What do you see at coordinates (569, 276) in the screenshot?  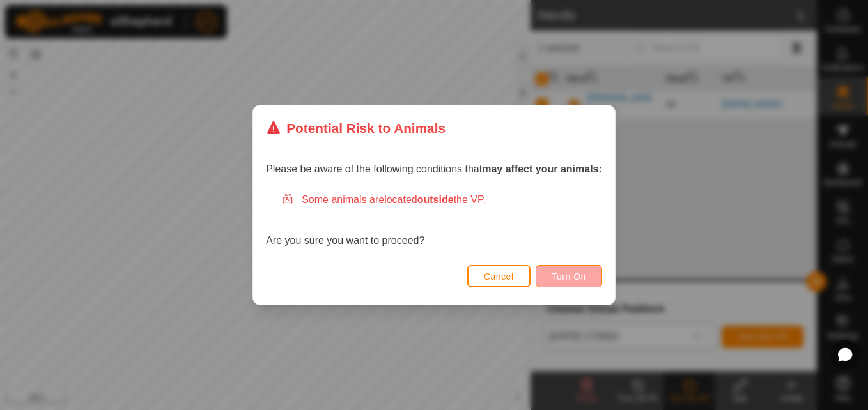 I see `span: Turn On` at bounding box center [569, 276].